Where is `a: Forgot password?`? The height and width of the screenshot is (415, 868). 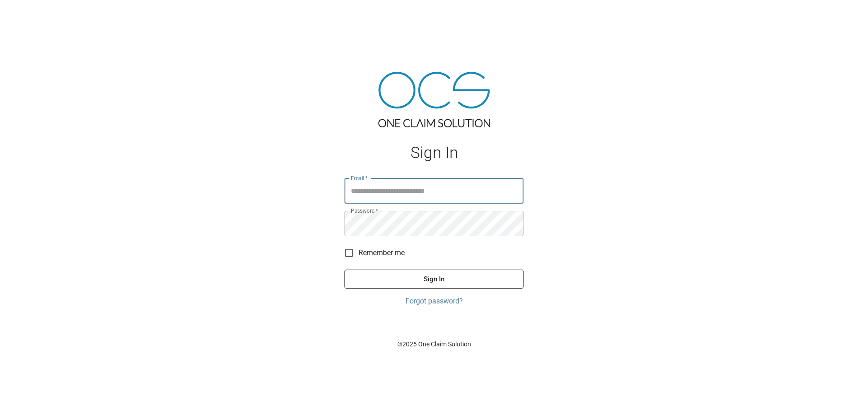 a: Forgot password? is located at coordinates (434, 301).